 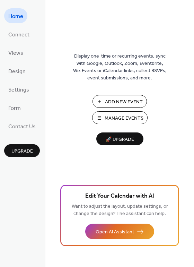 I want to click on span: Manage Events, so click(x=124, y=118).